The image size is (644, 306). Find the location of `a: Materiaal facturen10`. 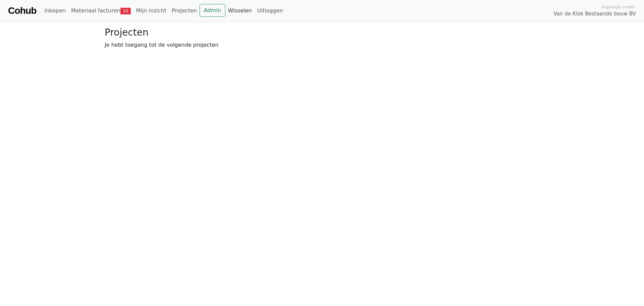

a: Materiaal facturen10 is located at coordinates (101, 11).